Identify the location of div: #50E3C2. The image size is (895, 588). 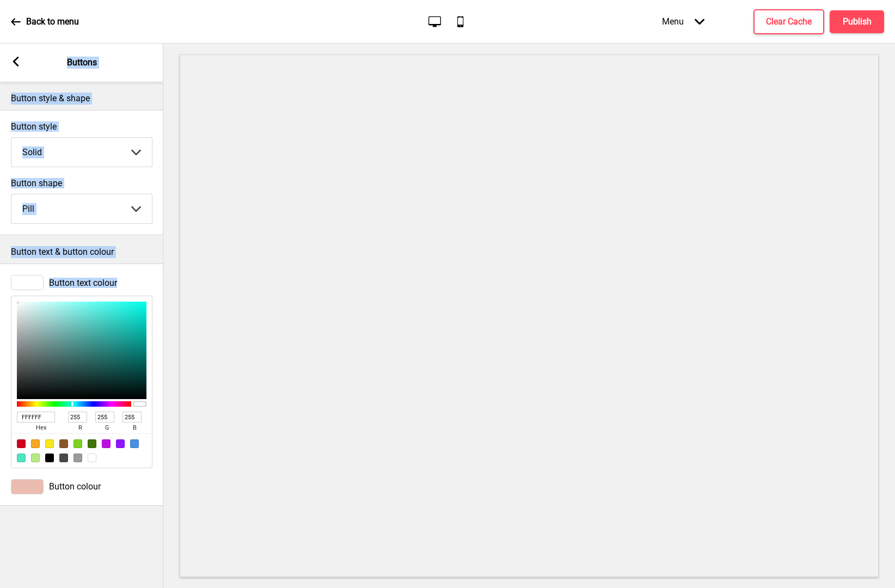
(21, 457).